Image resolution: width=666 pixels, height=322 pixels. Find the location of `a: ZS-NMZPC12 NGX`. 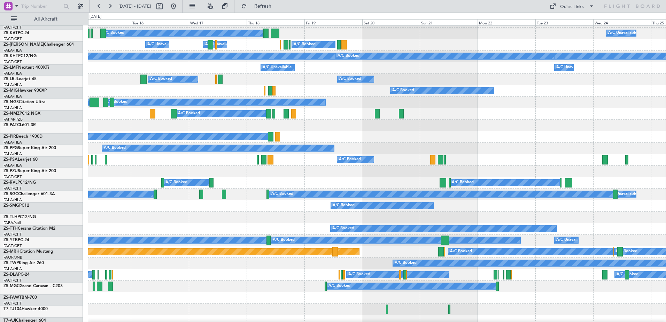

a: ZS-NMZPC12 NGX is located at coordinates (22, 114).